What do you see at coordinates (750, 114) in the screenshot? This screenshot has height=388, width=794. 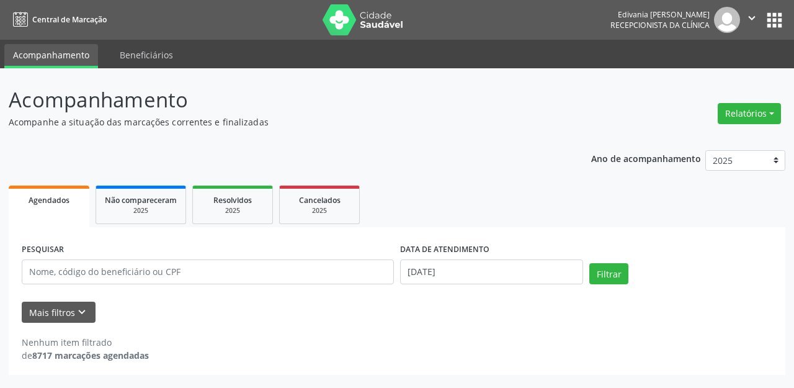 I see `button: Relatórios` at bounding box center [750, 114].